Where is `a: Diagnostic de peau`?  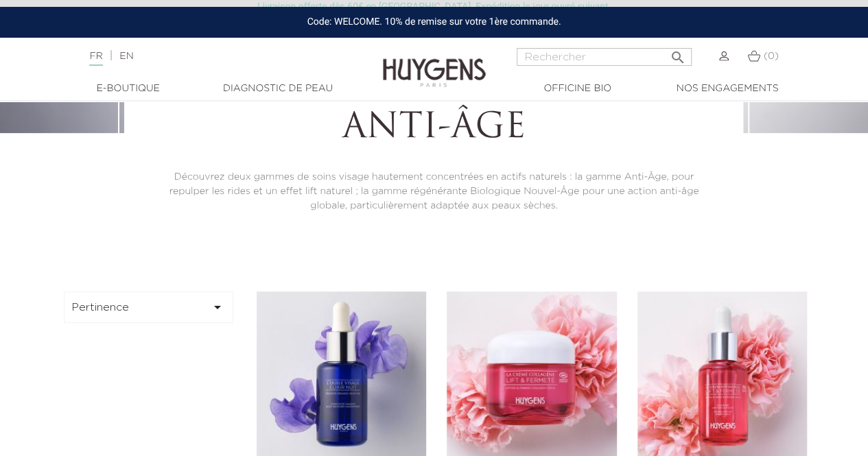 a: Diagnostic de peau is located at coordinates (278, 88).